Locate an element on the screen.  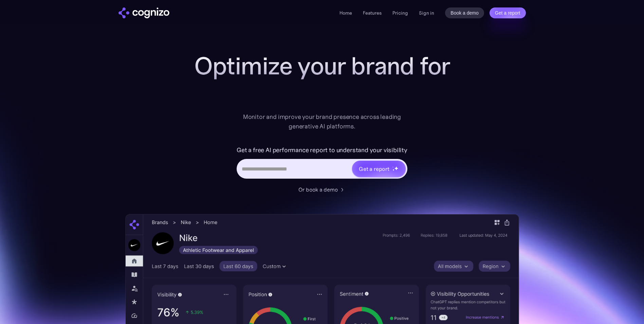
a: Or book a demo is located at coordinates (322, 189).